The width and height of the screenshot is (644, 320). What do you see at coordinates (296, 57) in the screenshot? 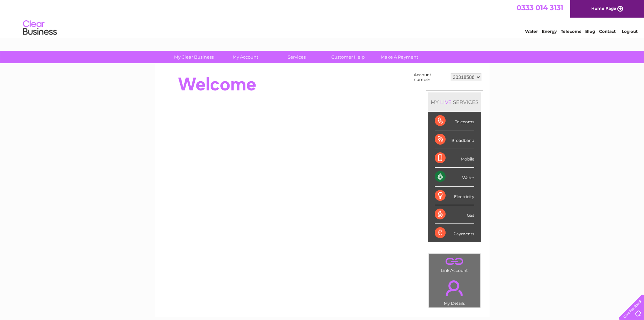
I see `a: Services` at bounding box center [296, 57].